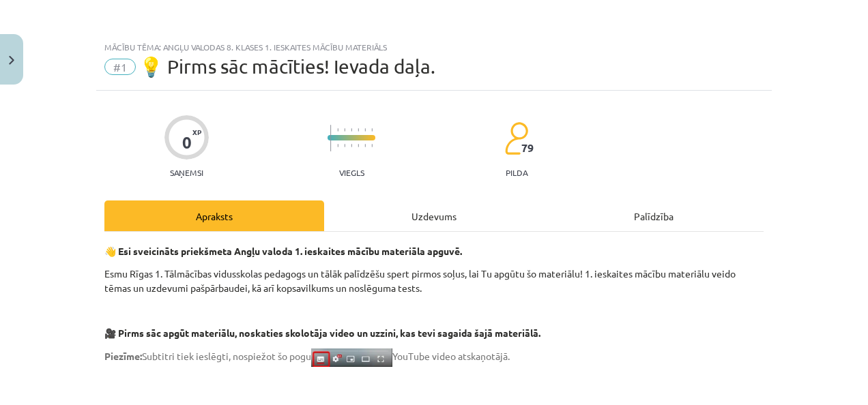  What do you see at coordinates (214, 216) in the screenshot?
I see `div: Apraksts` at bounding box center [214, 216].